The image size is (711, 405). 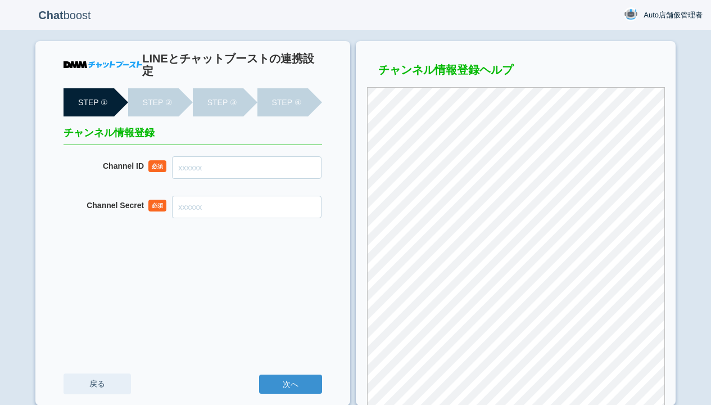 I want to click on input: 次へ, so click(x=291, y=384).